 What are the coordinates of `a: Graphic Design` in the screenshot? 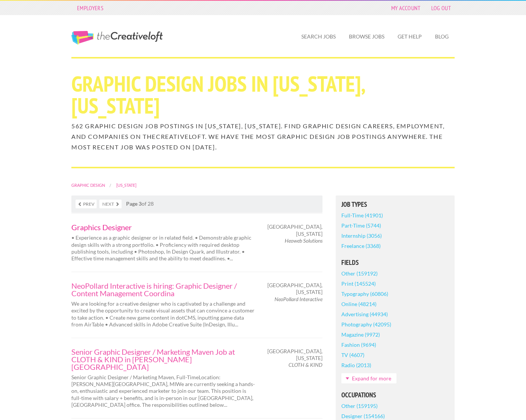 It's located at (88, 185).